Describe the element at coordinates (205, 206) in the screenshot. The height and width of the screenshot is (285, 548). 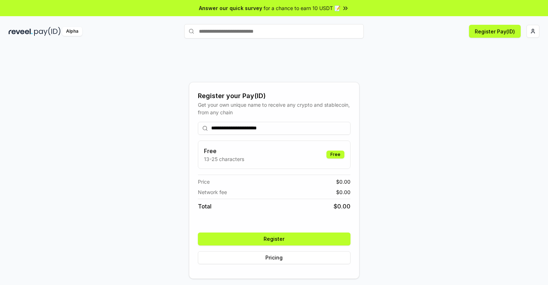
I see `span: Total` at that location.